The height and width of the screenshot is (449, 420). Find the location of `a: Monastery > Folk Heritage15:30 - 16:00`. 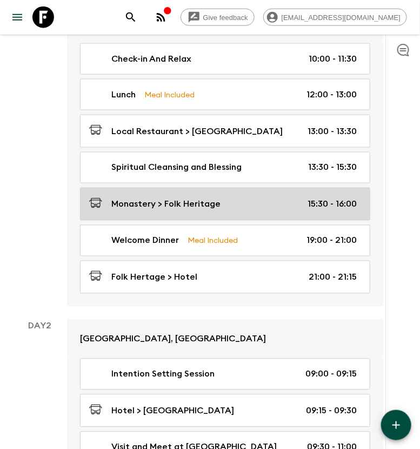

a: Monastery > Folk Heritage15:30 - 16:00 is located at coordinates (225, 204).